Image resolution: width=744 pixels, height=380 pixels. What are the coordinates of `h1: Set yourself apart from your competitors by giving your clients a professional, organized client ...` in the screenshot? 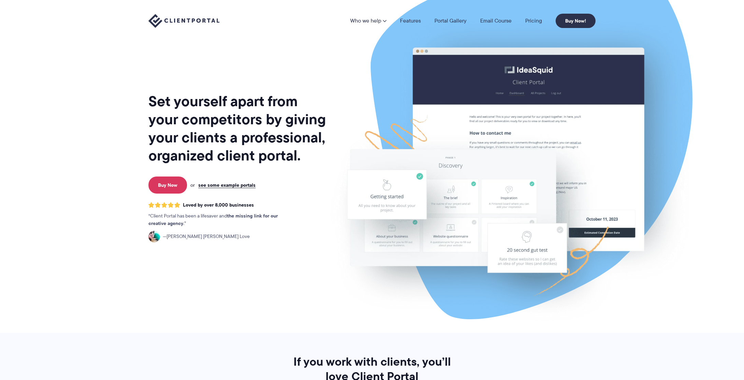 It's located at (238, 128).